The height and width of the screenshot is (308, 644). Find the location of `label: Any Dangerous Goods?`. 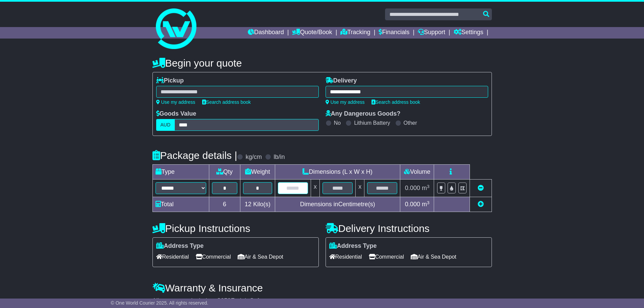

label: Any Dangerous Goods? is located at coordinates (363, 114).